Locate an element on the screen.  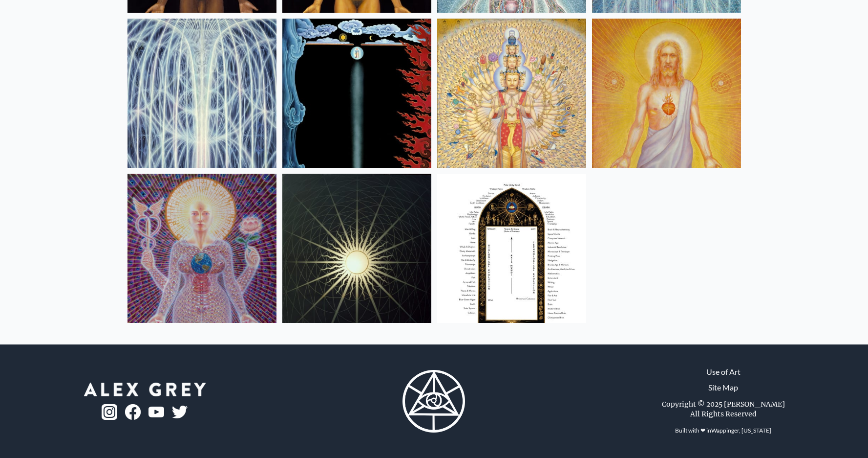
img: Sacred Mirrors Frame is located at coordinates (512, 248).